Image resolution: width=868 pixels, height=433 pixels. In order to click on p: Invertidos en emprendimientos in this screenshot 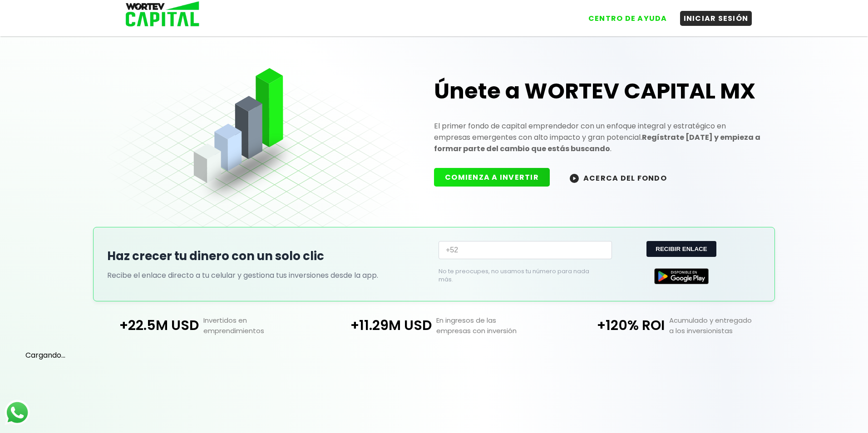, I will do `click(259, 325)`.